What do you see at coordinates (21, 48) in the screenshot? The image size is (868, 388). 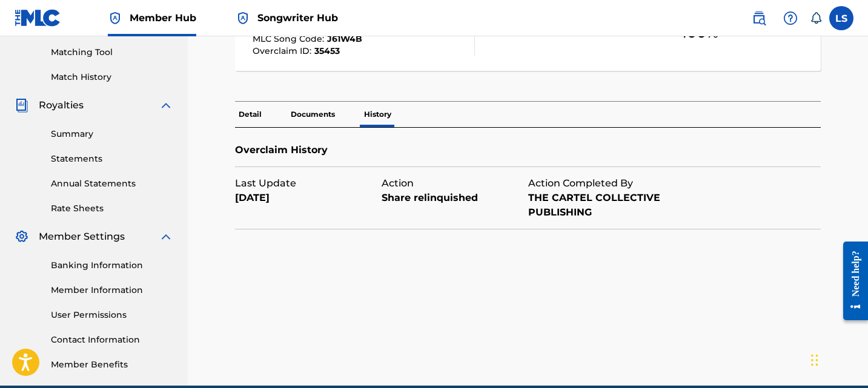 I see `div: Open Resource Center` at bounding box center [21, 48].